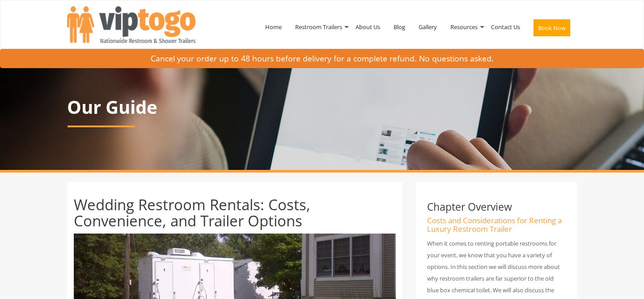 This screenshot has height=299, width=644. What do you see at coordinates (506, 27) in the screenshot?
I see `a: Contact Us` at bounding box center [506, 27].